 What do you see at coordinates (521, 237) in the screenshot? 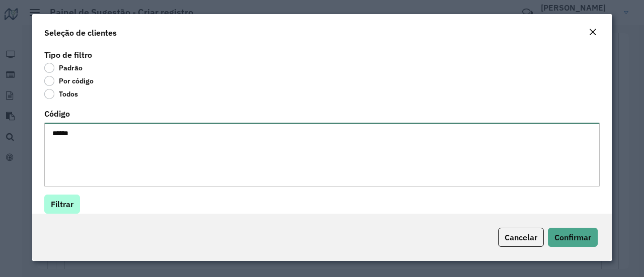
I see `button: Cancelar` at bounding box center [521, 237].